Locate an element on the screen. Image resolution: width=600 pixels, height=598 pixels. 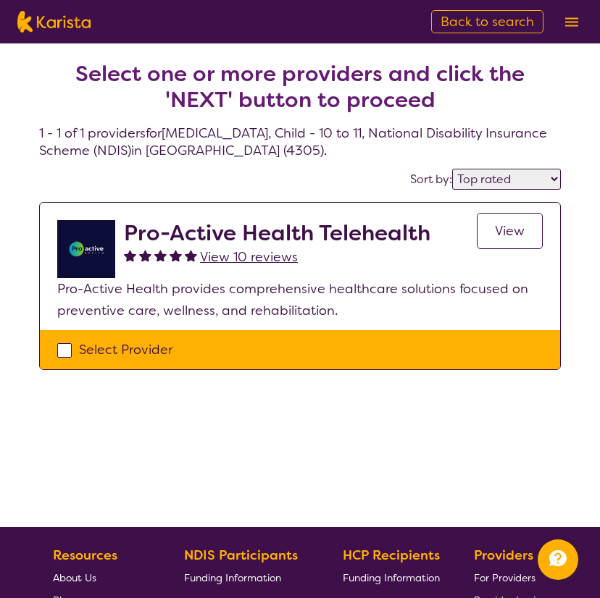
p: Pro-Active Health provides comprehensive healthcare solutions focused on preventive care, wellnes... is located at coordinates (300, 300).